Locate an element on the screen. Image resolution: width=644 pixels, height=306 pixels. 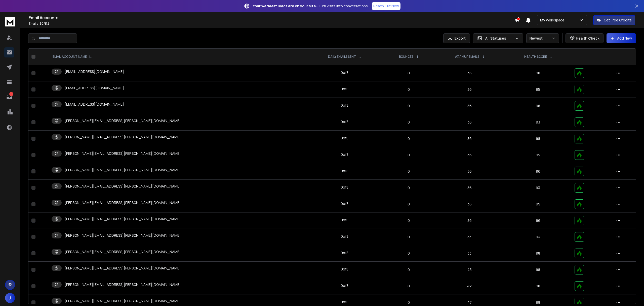
button: Newest is located at coordinates (542, 38).